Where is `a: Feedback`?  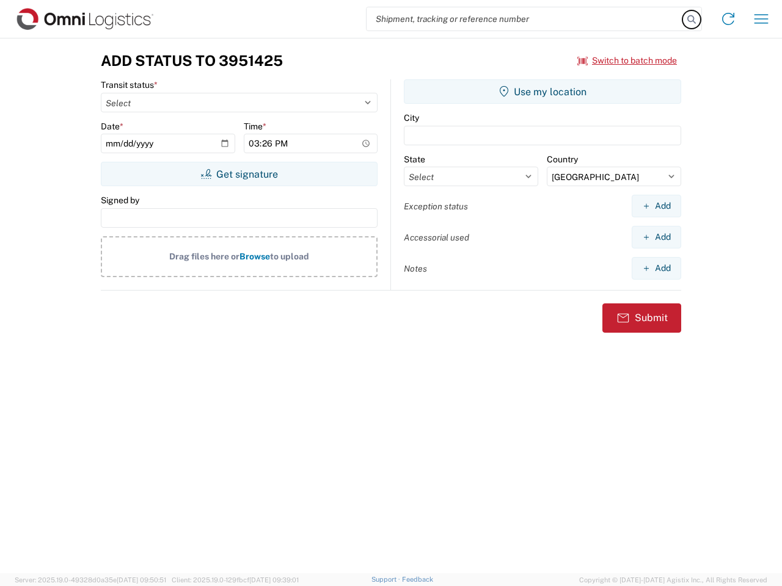 a: Feedback is located at coordinates (417, 579).